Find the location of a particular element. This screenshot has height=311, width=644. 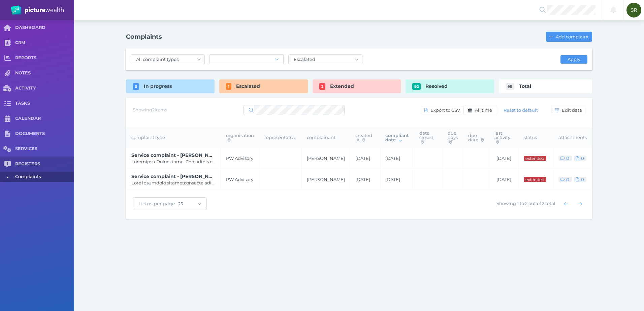

span: Add complaint is located at coordinates (573, 37).